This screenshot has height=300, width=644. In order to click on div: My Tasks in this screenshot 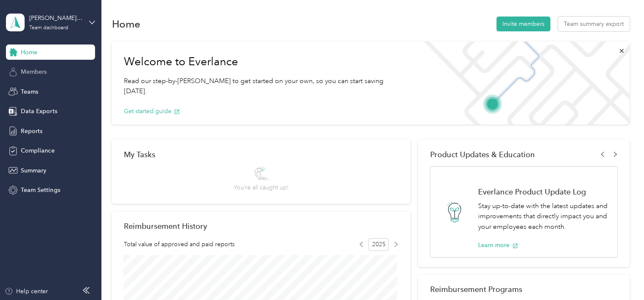, I will do `click(261, 154)`.